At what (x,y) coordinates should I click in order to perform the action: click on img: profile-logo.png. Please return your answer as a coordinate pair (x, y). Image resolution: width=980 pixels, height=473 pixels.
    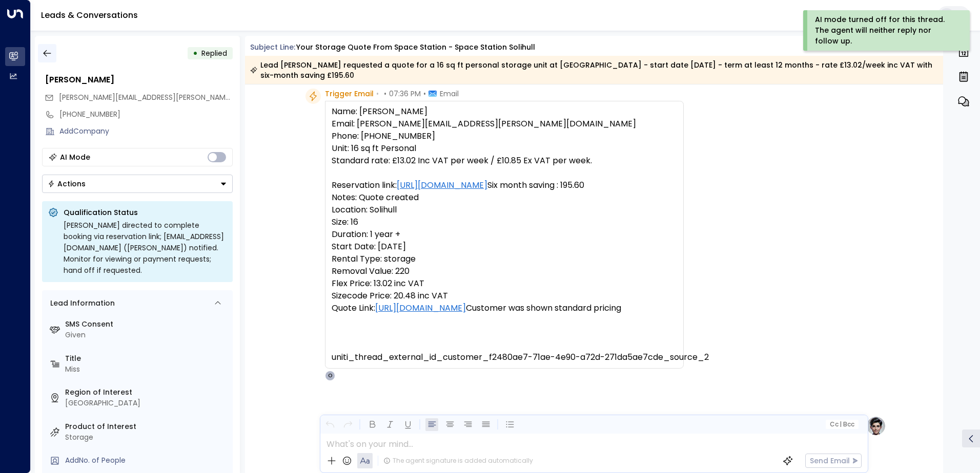
    Looking at the image, I should click on (876, 426).